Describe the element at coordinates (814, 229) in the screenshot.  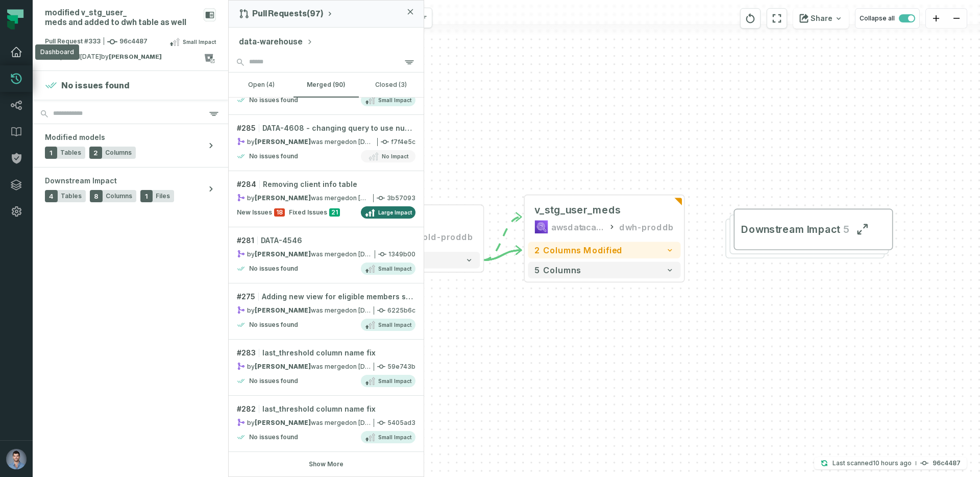
I see `button: Downstream Impact5` at that location.